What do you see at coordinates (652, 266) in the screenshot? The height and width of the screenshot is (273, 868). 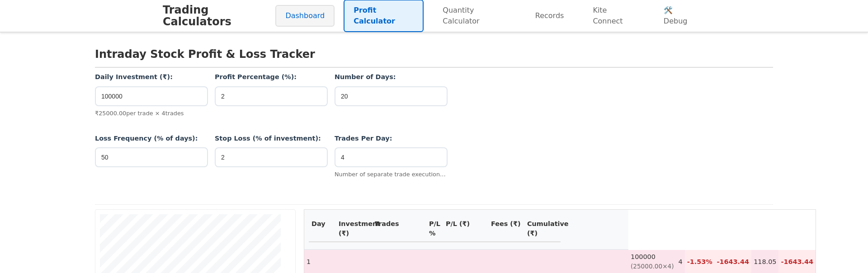 I see `span: ( 25000.00 × 4 )` at bounding box center [652, 266].